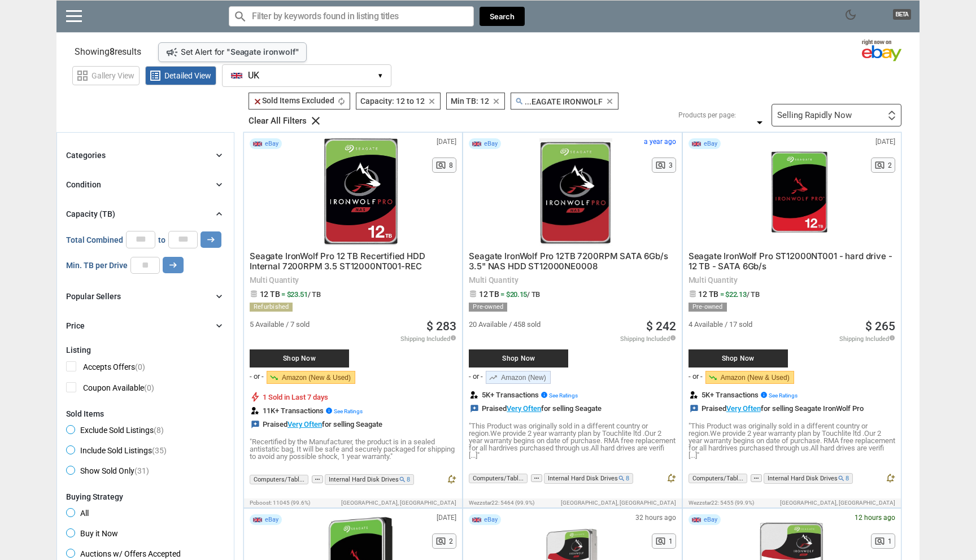 The height and width of the screenshot is (560, 976). Describe the element at coordinates (97, 265) in the screenshot. I see `span: Min. TB per Drive` at that location.